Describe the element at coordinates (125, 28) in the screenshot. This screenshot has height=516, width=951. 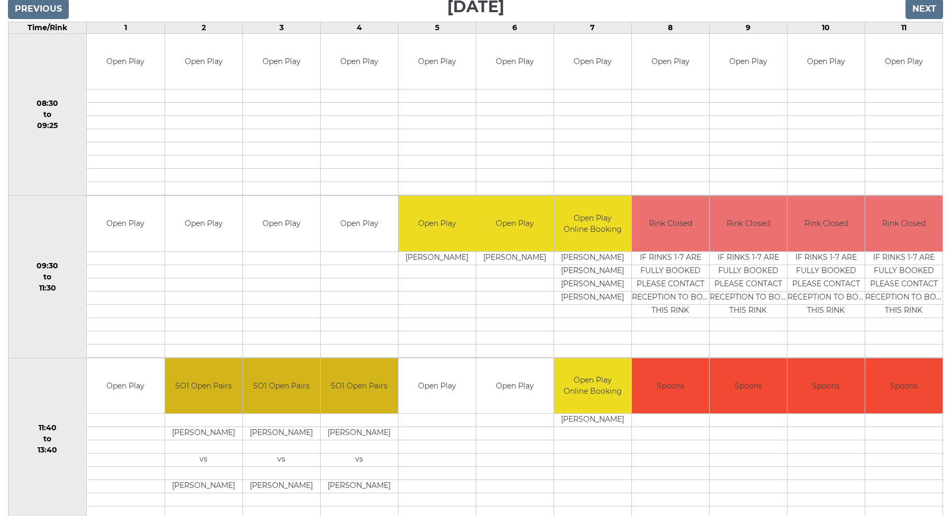
I see `td: 1` at that location.